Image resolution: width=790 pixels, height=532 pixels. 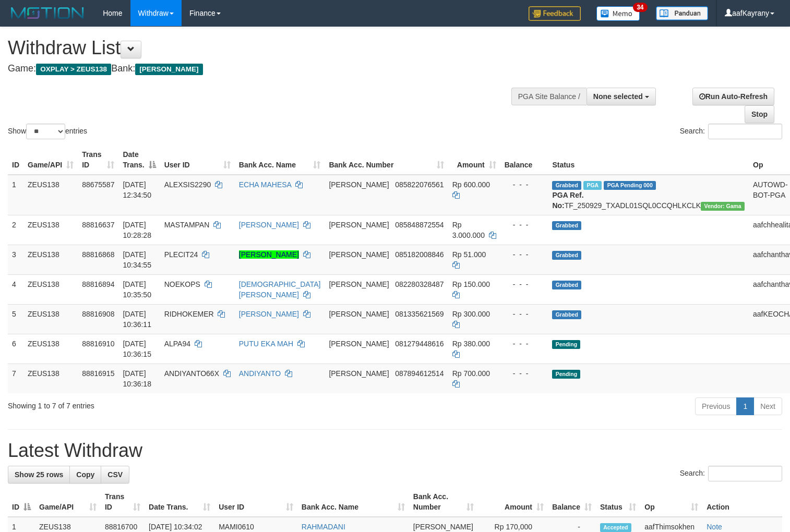 I want to click on img: MOTION_logo.png, so click(x=48, y=13).